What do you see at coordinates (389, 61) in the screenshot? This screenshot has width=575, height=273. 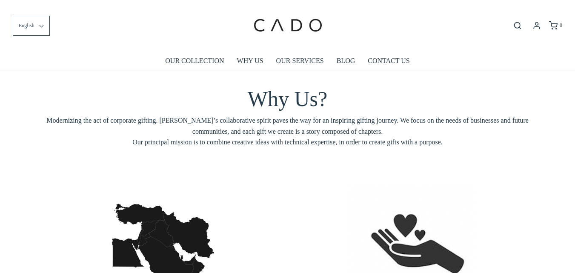 I see `a: CONTACT US` at bounding box center [389, 61].